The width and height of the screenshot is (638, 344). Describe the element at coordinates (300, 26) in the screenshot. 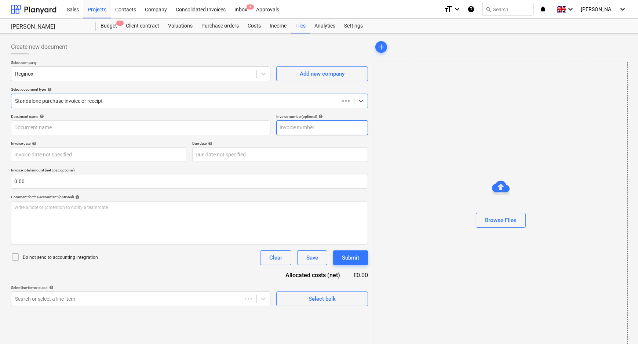

I see `div: Files` at that location.